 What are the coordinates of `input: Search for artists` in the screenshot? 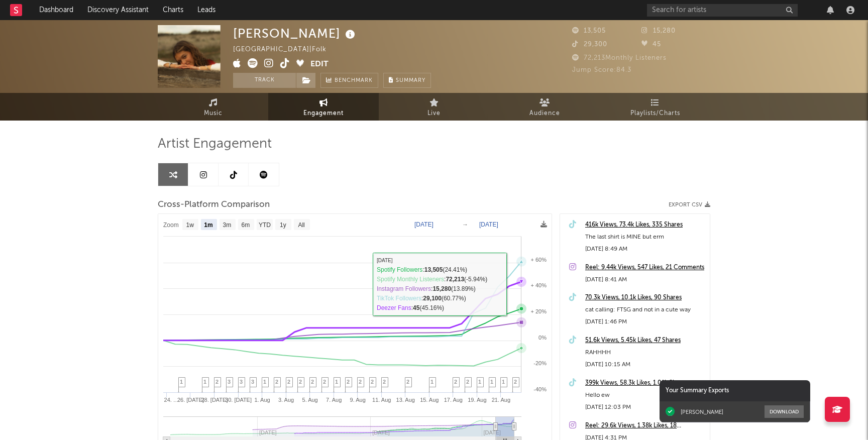 It's located at (722, 10).